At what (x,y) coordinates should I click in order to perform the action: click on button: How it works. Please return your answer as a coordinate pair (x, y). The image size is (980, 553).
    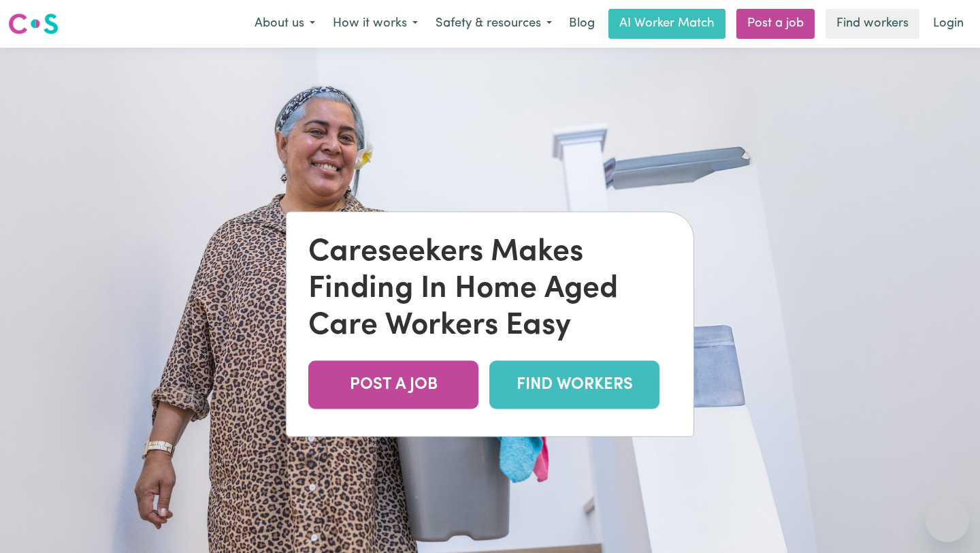
    Looking at the image, I should click on (375, 23).